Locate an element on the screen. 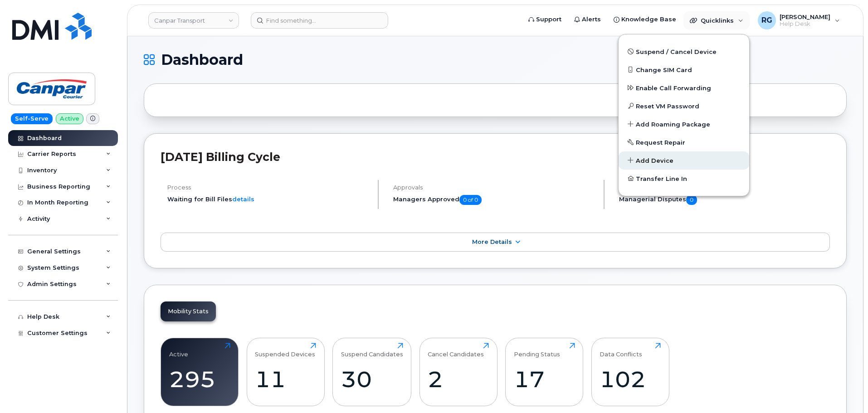  div: 30 is located at coordinates (372, 379).